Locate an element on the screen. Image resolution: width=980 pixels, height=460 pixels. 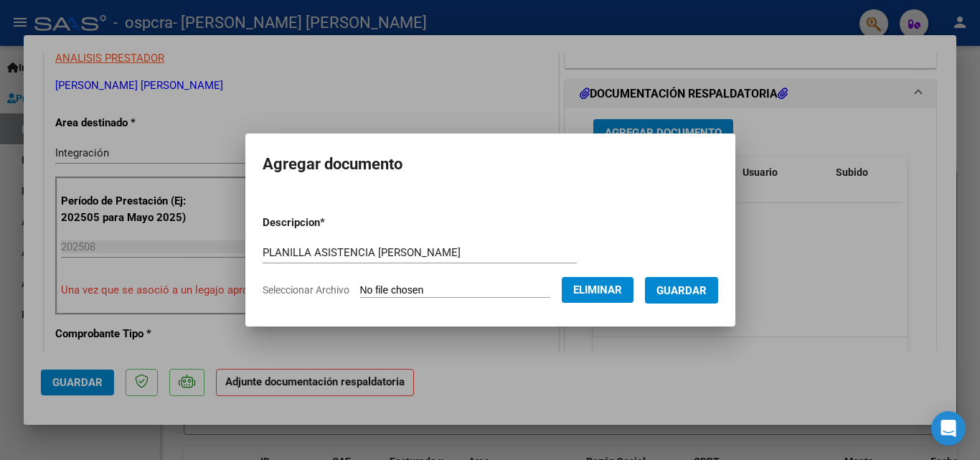
span: Eliminar is located at coordinates (597, 290).